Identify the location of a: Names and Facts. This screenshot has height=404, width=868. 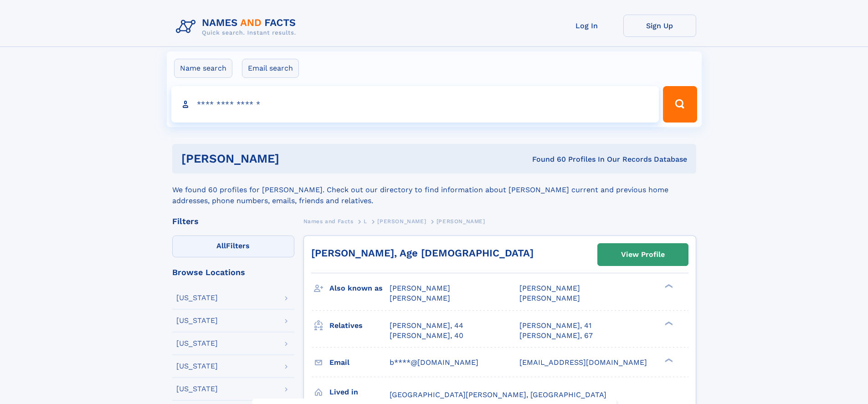
(328, 221).